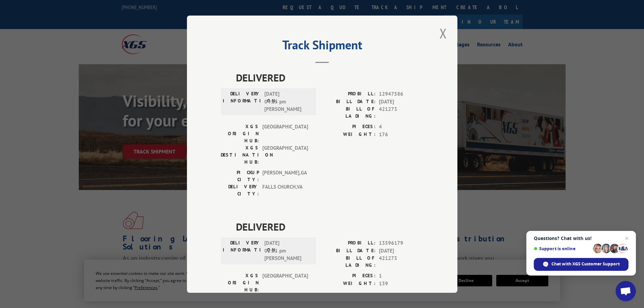  What do you see at coordinates (401, 127) in the screenshot?
I see `span: 4` at bounding box center [401, 127].